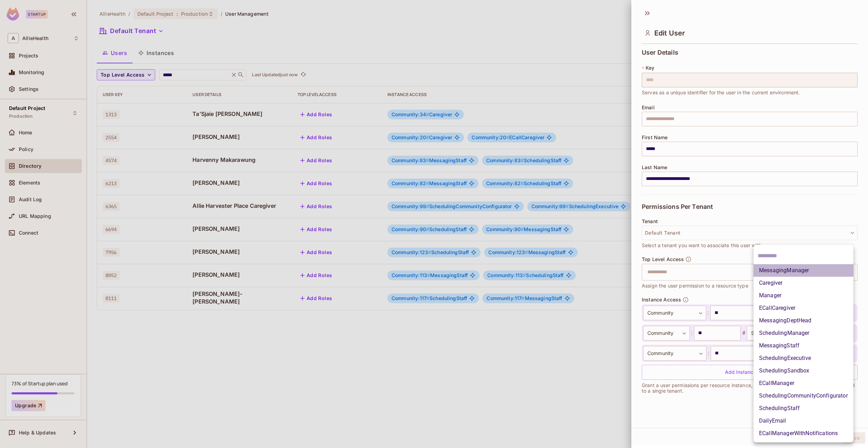 The image size is (868, 448). Describe the element at coordinates (803, 308) in the screenshot. I see `li: ECallCaregiver` at that location.